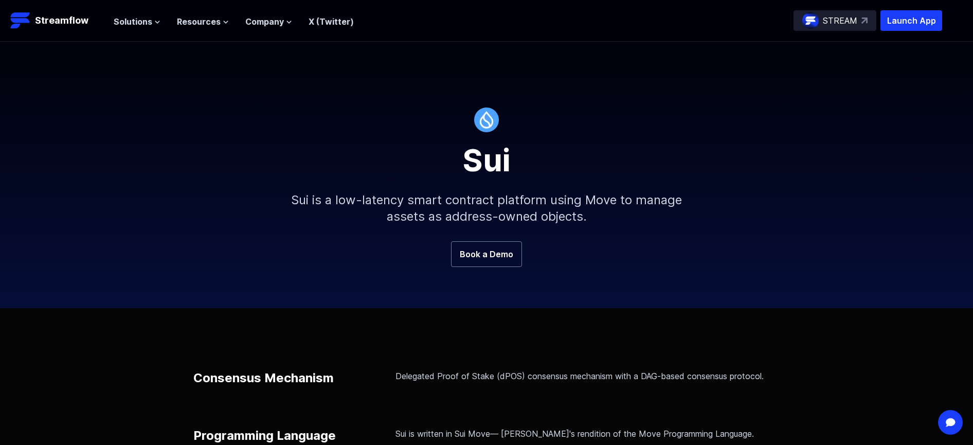 This screenshot has height=445, width=973. Describe the element at coordinates (810, 21) in the screenshot. I see `img: streamflow-logo-circle.png` at that location.